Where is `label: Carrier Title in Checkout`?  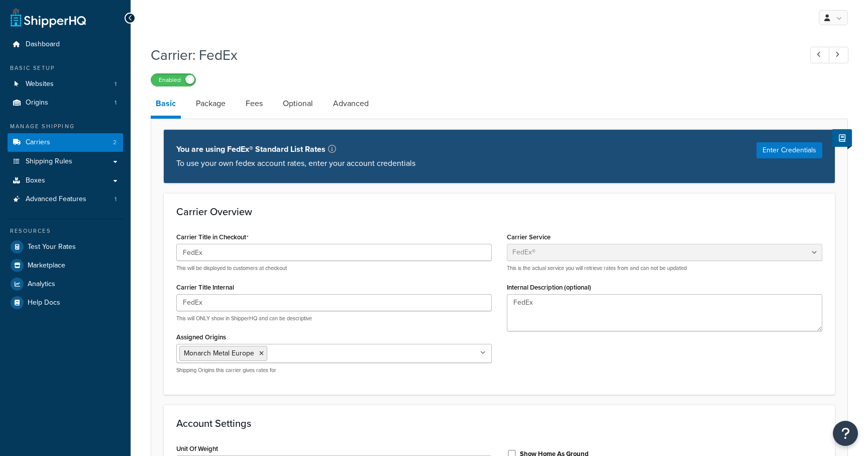
label: Carrier Title in Checkout is located at coordinates (213, 237).